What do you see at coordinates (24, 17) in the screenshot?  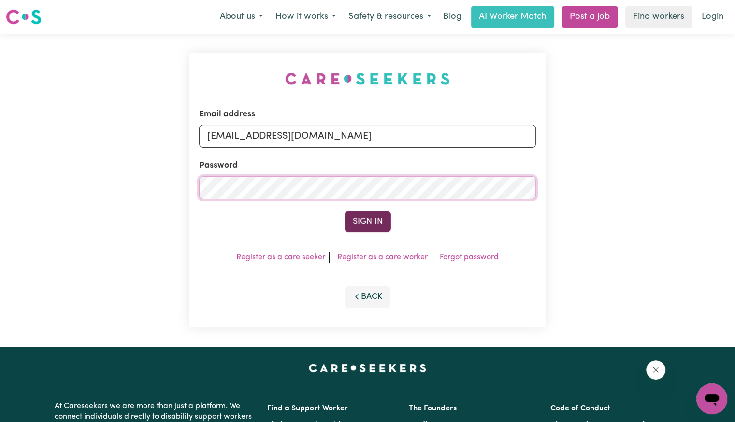 I see `a: Careseekers logo` at bounding box center [24, 17].